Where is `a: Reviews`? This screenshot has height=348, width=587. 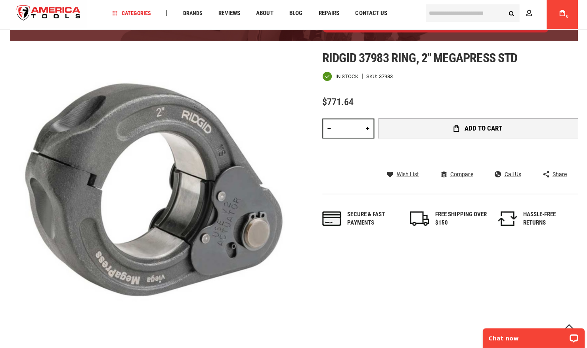 a: Reviews is located at coordinates (229, 16).